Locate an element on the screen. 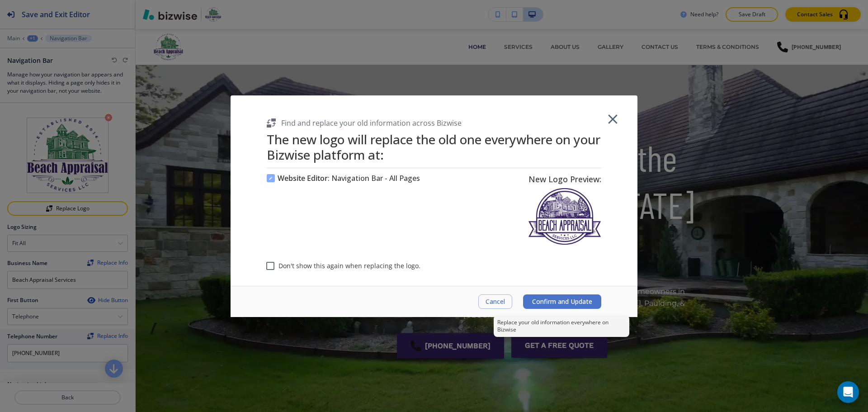 This screenshot has height=412, width=868. img: New Logo is located at coordinates (565, 217).